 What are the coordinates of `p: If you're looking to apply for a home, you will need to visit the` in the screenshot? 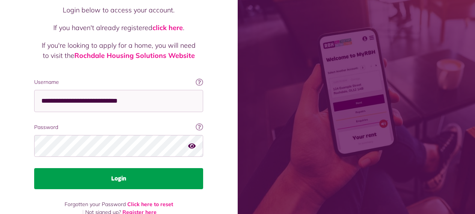 It's located at (119, 50).